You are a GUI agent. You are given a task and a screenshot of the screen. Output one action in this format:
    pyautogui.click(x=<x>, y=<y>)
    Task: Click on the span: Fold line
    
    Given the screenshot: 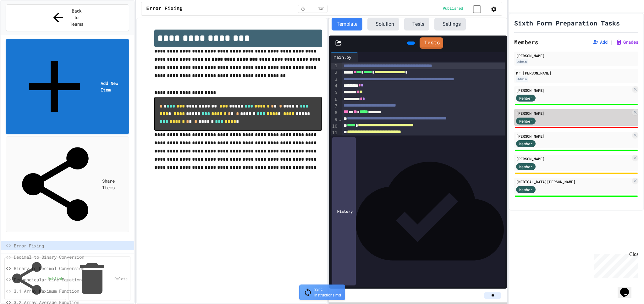 What is the action you would take?
    pyautogui.click(x=340, y=120)
    